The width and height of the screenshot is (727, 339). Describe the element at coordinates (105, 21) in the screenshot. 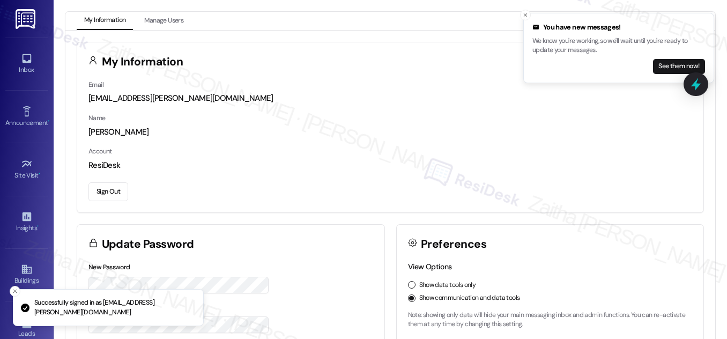

I see `button: My Information` at that location.